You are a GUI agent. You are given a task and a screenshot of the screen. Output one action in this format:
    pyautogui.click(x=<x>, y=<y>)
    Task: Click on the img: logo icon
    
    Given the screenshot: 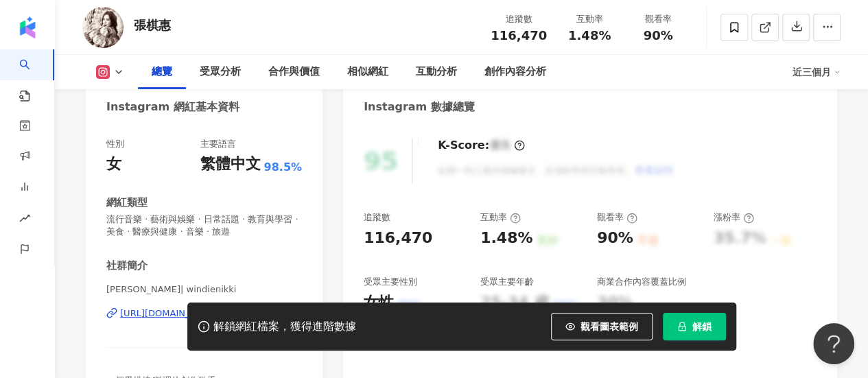 What is the action you would take?
    pyautogui.click(x=27, y=27)
    